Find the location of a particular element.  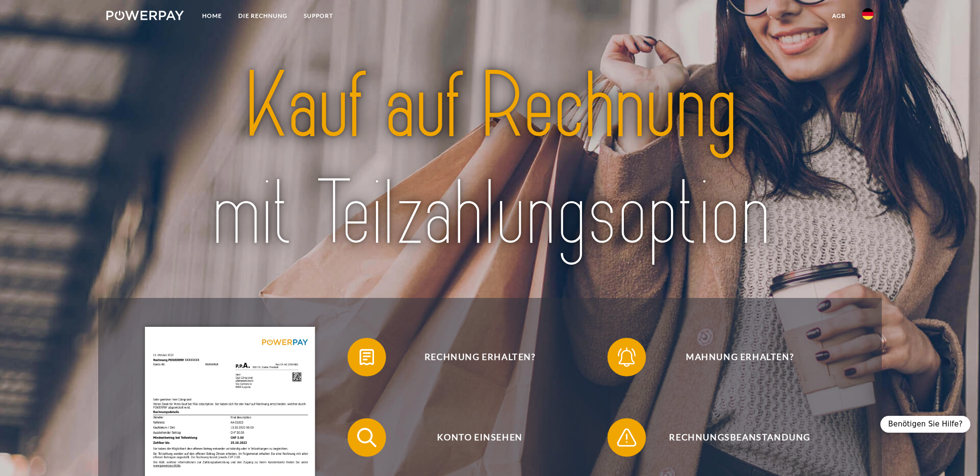

img: qb_bell.svg is located at coordinates (627, 357).